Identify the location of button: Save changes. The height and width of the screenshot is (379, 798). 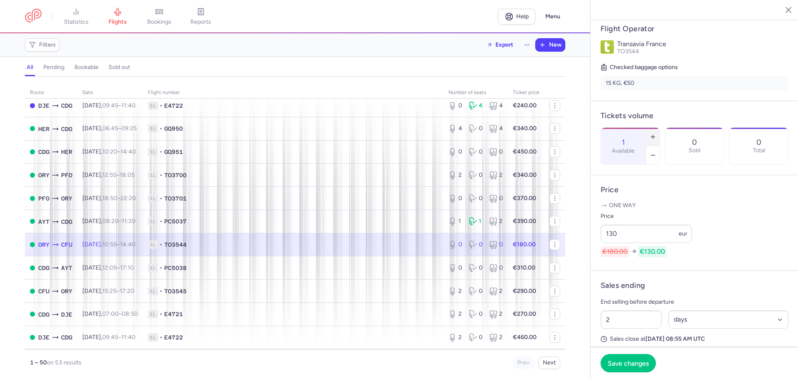
(628, 363).